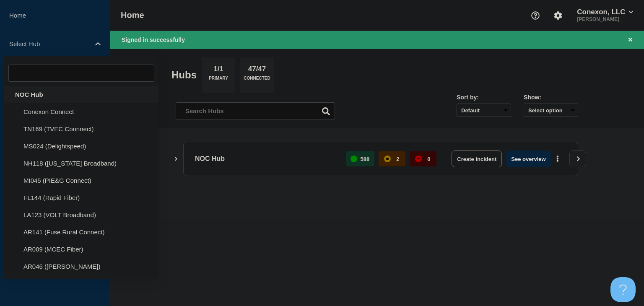 This screenshot has height=306, width=644. I want to click on p: Primary, so click(218, 80).